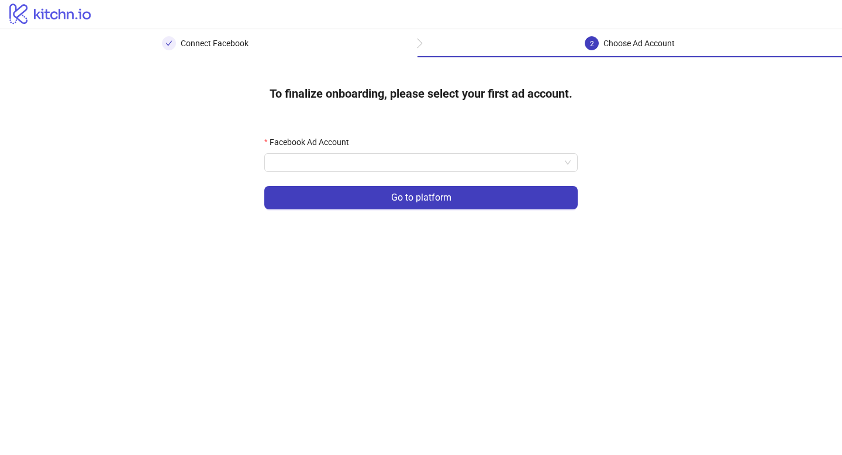 Image resolution: width=842 pixels, height=455 pixels. I want to click on span: Go to platform, so click(421, 198).